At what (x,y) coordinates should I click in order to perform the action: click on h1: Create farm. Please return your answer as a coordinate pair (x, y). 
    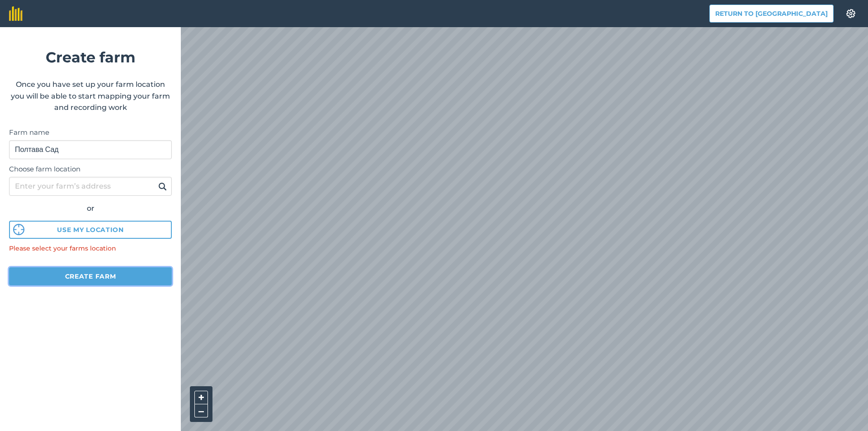
    Looking at the image, I should click on (90, 57).